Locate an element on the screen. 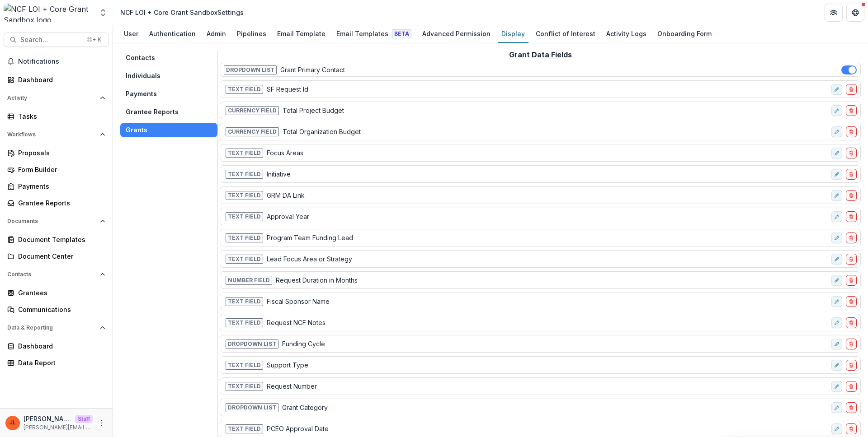 This screenshot has width=868, height=437. p: Funding Cycle is located at coordinates (304, 344).